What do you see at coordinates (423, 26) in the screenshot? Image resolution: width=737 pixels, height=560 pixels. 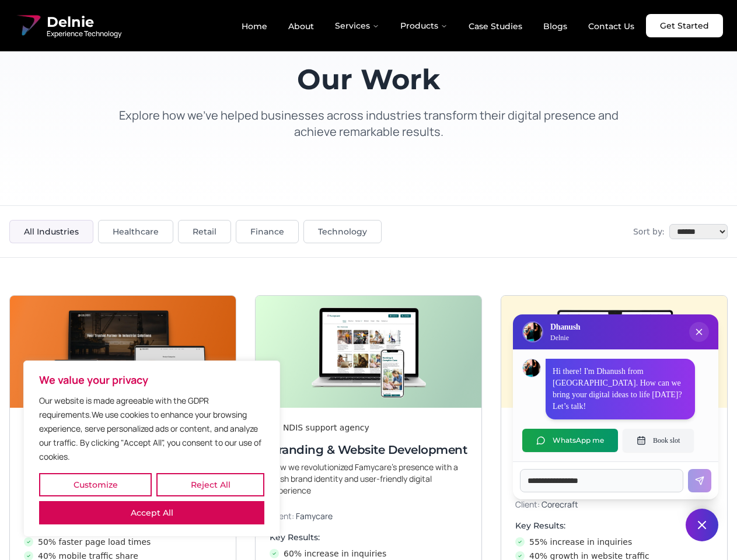 I see `button: Products` at bounding box center [423, 26].